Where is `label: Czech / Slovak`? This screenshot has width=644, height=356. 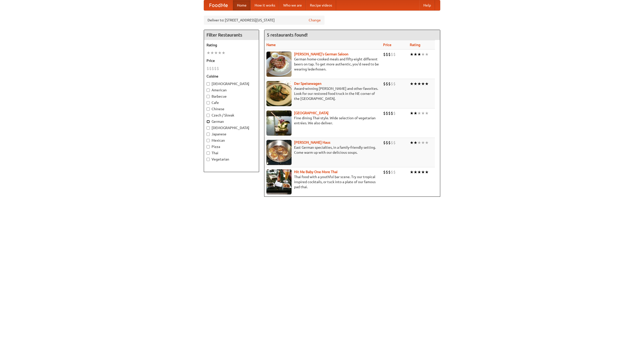 label: Czech / Slovak is located at coordinates (232, 115).